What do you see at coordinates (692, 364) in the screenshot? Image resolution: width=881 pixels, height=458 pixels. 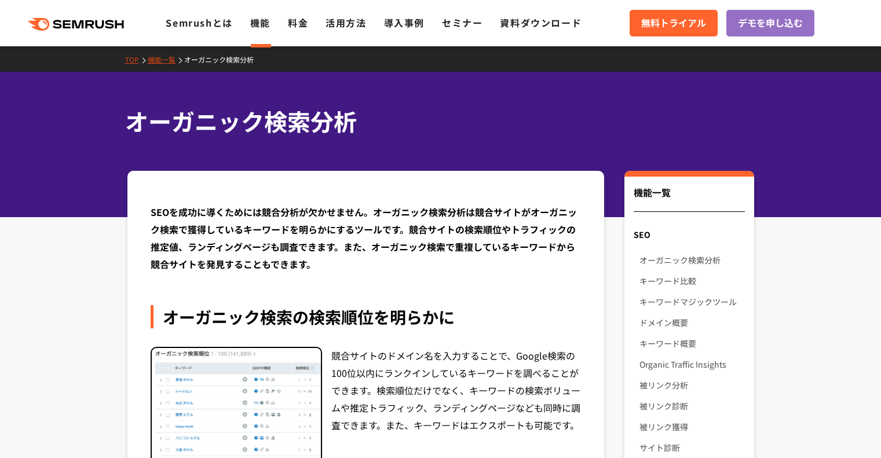 I see `a: Organic Traffic Insights` at bounding box center [692, 364].